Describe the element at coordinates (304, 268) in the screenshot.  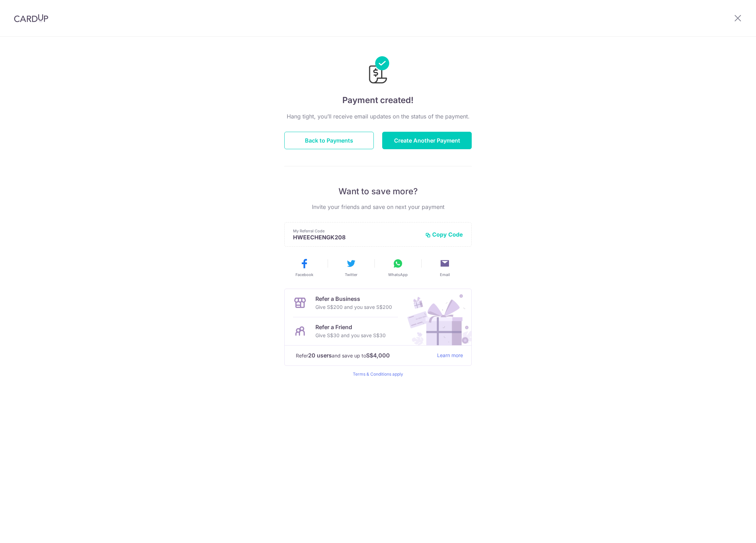
I see `button: Facebook` at that location.